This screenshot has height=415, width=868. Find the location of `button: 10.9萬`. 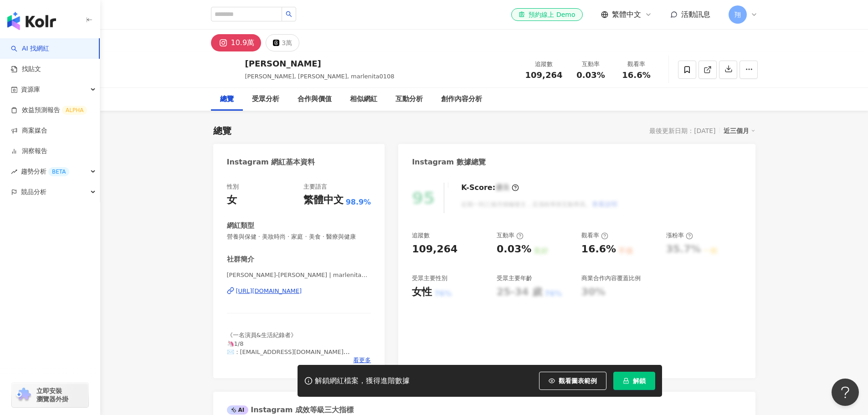

button: 10.9萬 is located at coordinates (236, 43).